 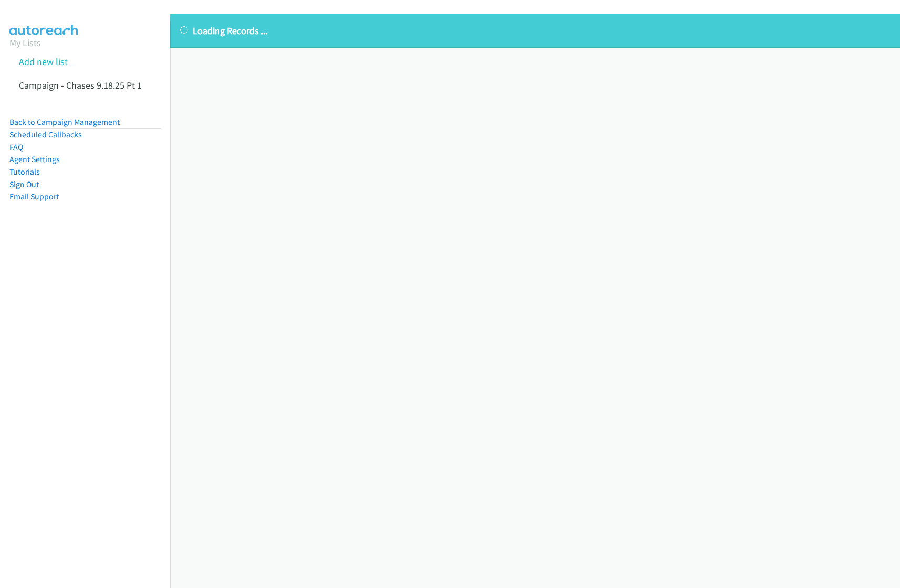 What do you see at coordinates (43, 62) in the screenshot?
I see `a: Add new list` at bounding box center [43, 62].